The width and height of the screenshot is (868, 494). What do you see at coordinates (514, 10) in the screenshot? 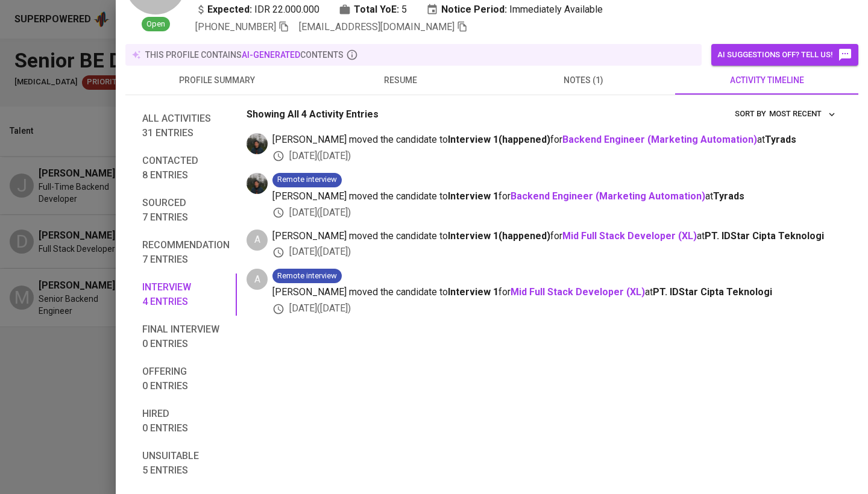
I see `div: Immediately Available` at bounding box center [514, 10].